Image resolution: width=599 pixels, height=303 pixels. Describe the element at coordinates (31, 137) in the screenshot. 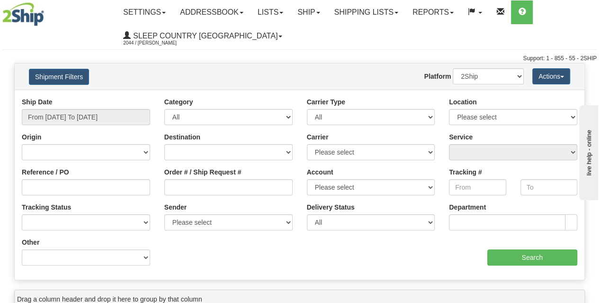

I see `label: Origin` at that location.